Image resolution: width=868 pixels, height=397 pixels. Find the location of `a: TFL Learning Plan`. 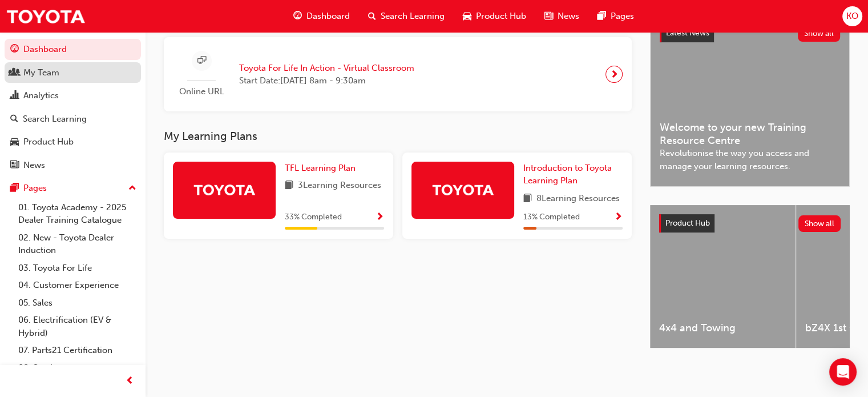

a: TFL Learning Plan is located at coordinates (322, 168).